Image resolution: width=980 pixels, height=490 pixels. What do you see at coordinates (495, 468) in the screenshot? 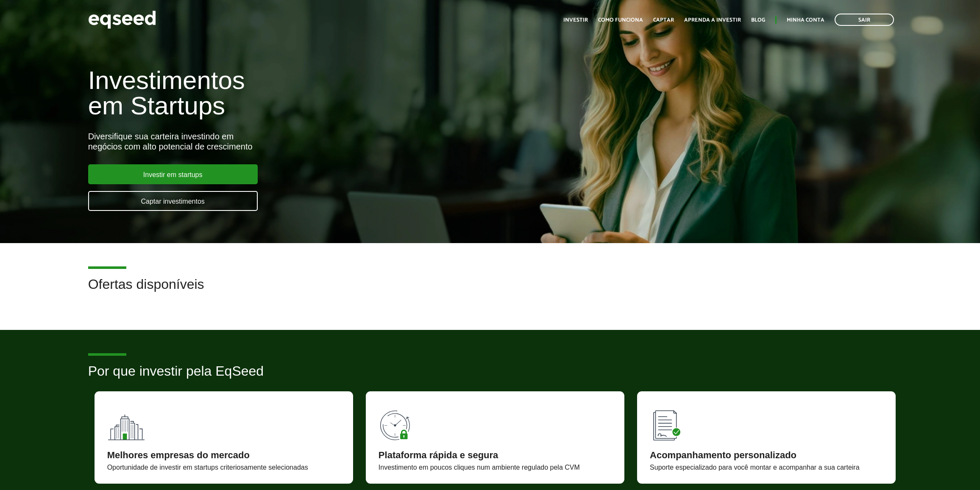
I see `div: Investimento em poucos cliques num ambiente regulado pela CVM` at bounding box center [495, 468].